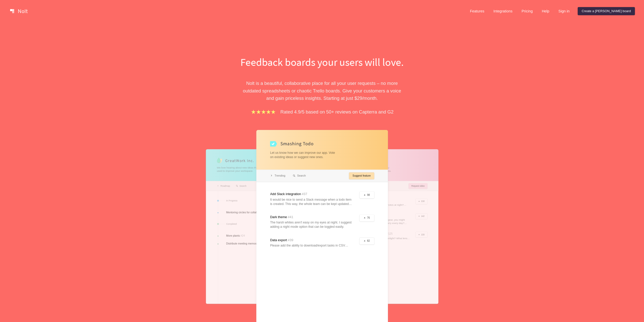  What do you see at coordinates (564, 11) in the screenshot?
I see `a: Sign in` at bounding box center [564, 11].